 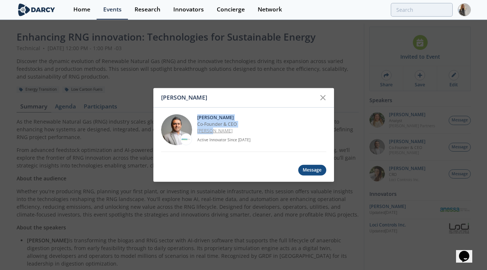 What do you see at coordinates (186, 139) in the screenshot?
I see `img: Anessa` at bounding box center [186, 139].